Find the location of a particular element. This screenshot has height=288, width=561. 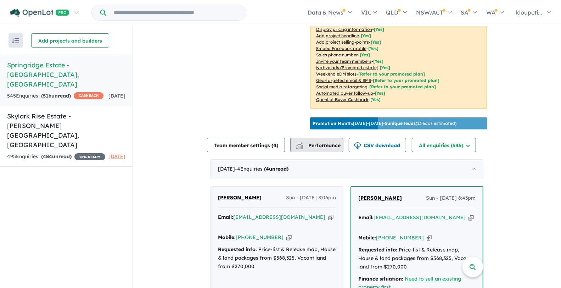

button: All enquiries (545) is located at coordinates (444, 145).